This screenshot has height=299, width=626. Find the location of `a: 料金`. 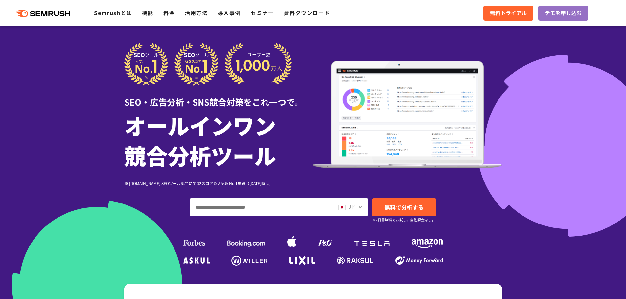

a: 料金 is located at coordinates (169, 13).